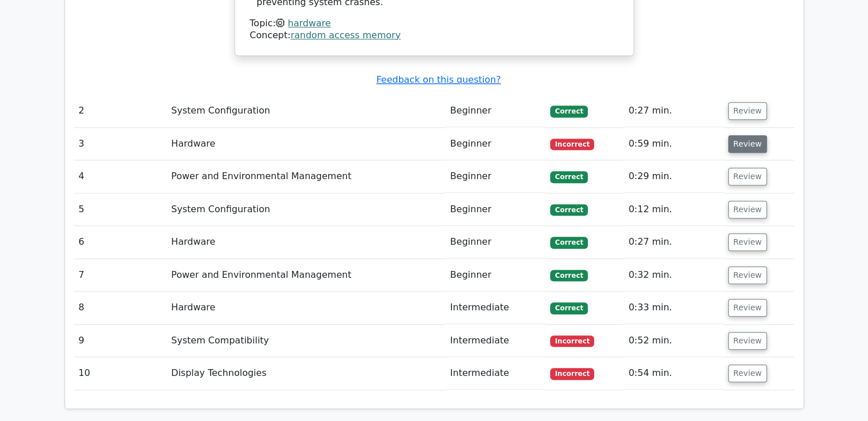  Describe the element at coordinates (120, 340) in the screenshot. I see `td: 9` at that location.